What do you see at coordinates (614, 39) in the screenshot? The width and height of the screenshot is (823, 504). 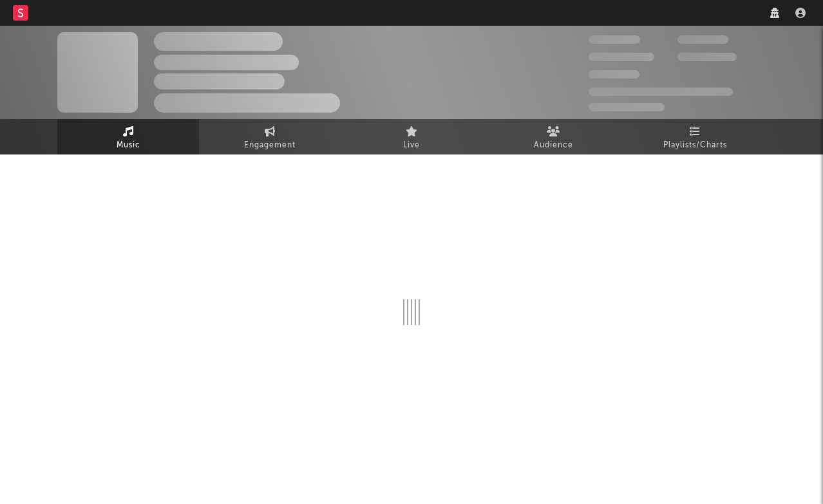 I see `span: 300,000` at bounding box center [614, 39].